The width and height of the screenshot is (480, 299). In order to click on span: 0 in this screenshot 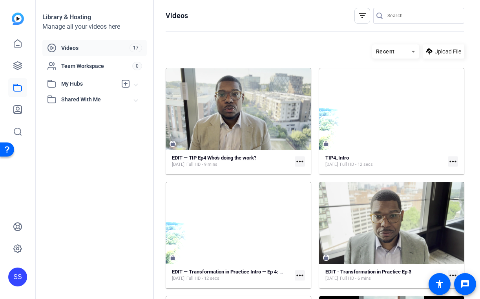, I will do `click(137, 66)`.